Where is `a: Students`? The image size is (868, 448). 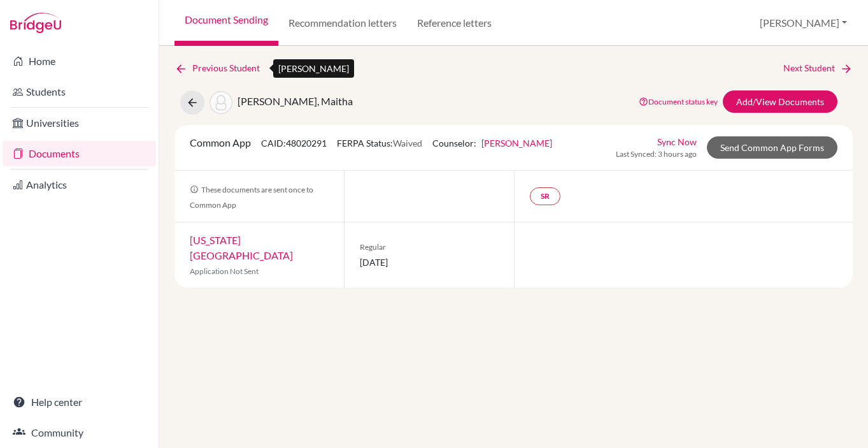
a: Students is located at coordinates (79, 92).